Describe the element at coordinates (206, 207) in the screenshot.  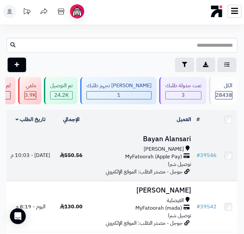
I see `a: #39542` at that location.